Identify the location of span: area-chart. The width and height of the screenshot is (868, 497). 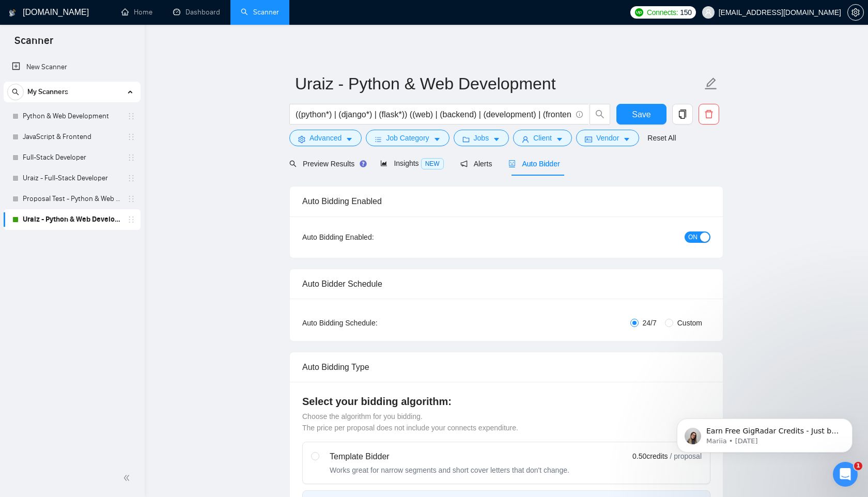
(384, 163).